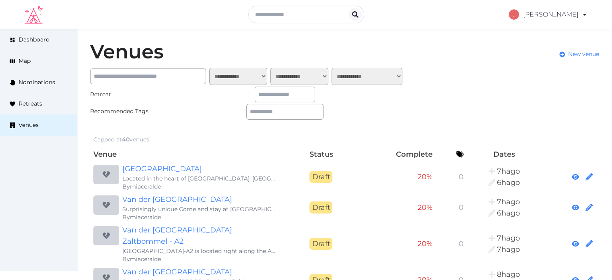 The image size is (612, 280). What do you see at coordinates (25, 61) in the screenshot?
I see `span: Map` at bounding box center [25, 61].